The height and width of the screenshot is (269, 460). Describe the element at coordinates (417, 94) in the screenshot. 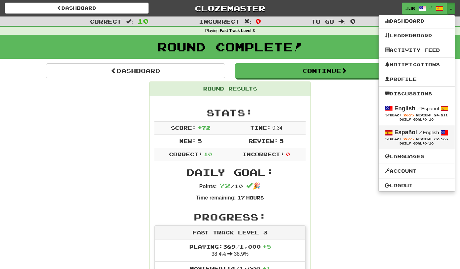

I see `a: Discussions` at that location.